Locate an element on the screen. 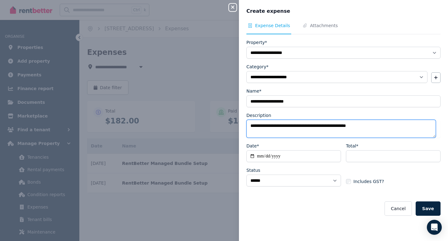 The height and width of the screenshot is (241, 448). label: Property* is located at coordinates (257, 42).